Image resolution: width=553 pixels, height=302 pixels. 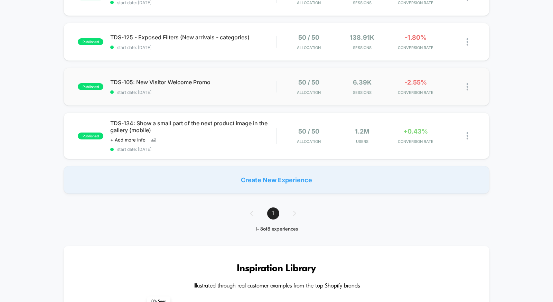 I want to click on span: -1.80%, so click(x=415, y=37).